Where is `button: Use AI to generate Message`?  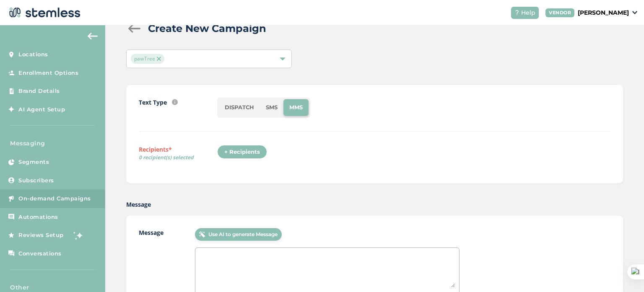
button: Use AI to generate Message is located at coordinates (238, 234).